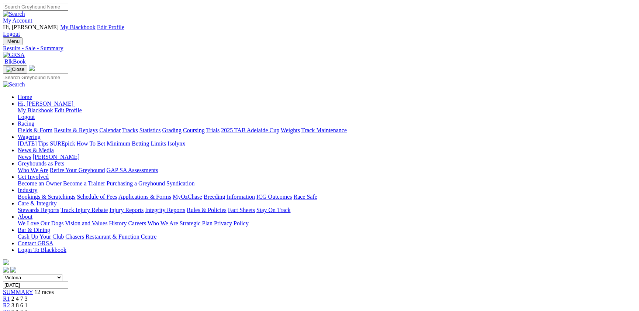 The image size is (639, 311). Describe the element at coordinates (37, 203) in the screenshot. I see `a: Care & Integrity` at that location.